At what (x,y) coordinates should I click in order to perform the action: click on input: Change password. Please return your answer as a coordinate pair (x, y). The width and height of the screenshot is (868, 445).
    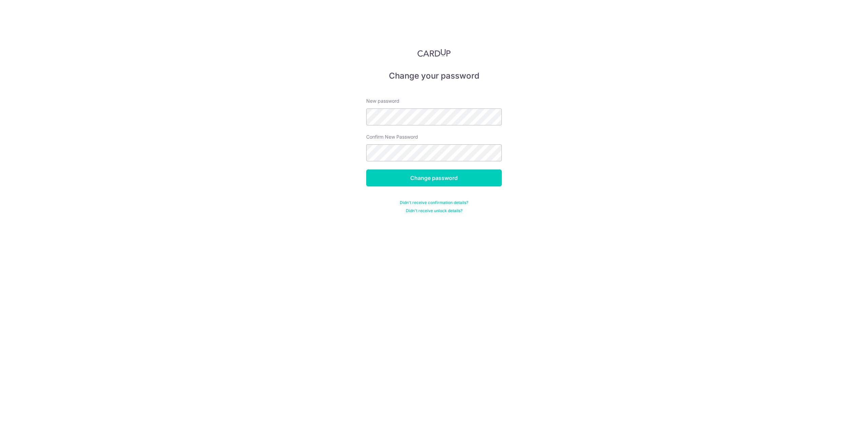
    Looking at the image, I should click on (434, 178).